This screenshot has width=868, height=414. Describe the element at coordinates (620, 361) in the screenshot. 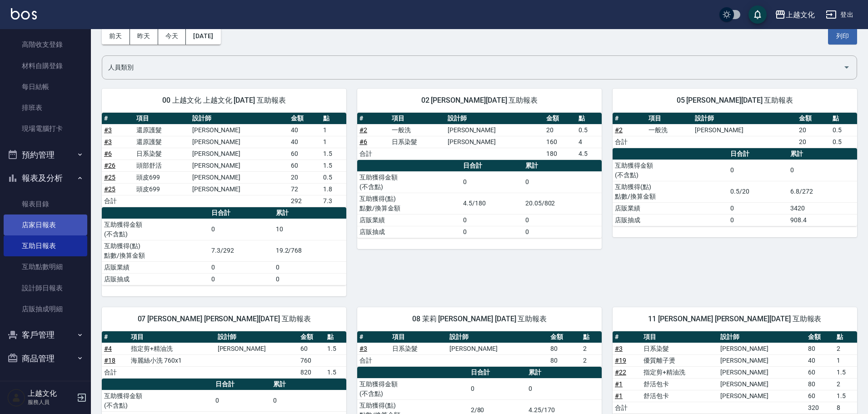

I see `a: #19` at that location.